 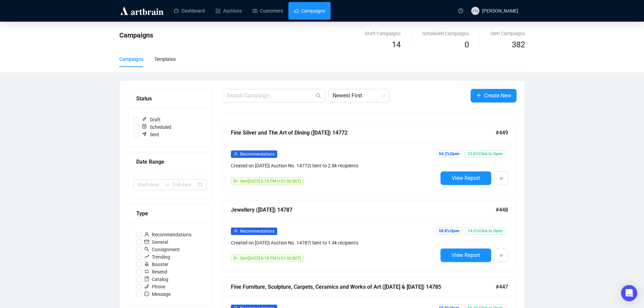 What do you see at coordinates (396, 44) in the screenshot?
I see `span: 14` at bounding box center [396, 44].